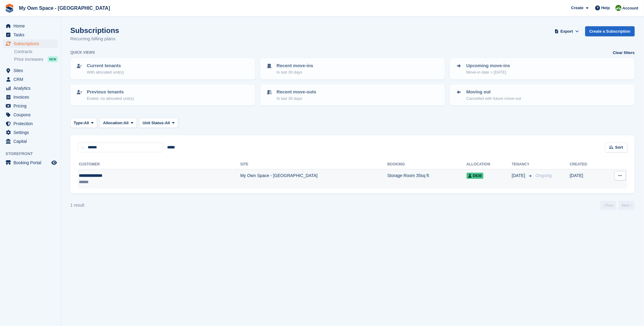 The height and width of the screenshot is (326, 644). What do you see at coordinates (624, 53) in the screenshot?
I see `a: Clear filters` at bounding box center [624, 53].